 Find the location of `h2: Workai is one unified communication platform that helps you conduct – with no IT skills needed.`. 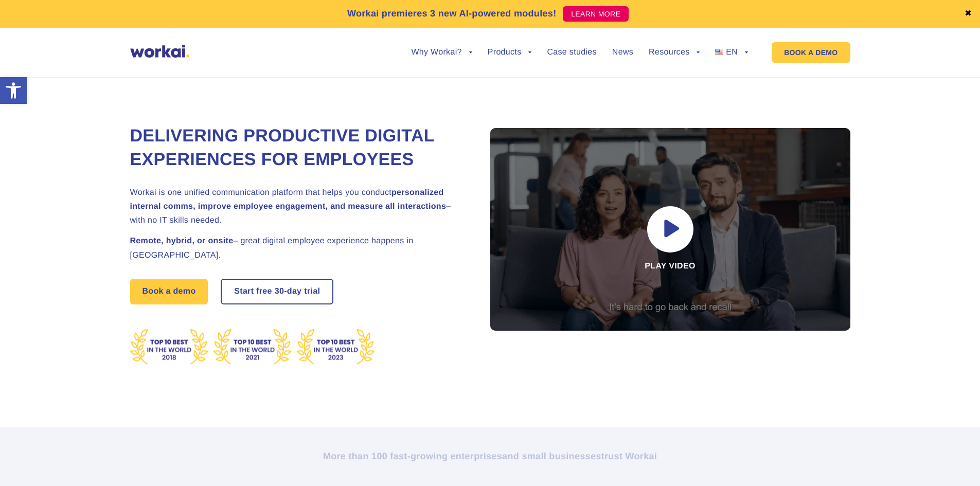

h2: Workai is one unified communication platform that helps you conduct – with no IT skills needed. is located at coordinates (298, 207).